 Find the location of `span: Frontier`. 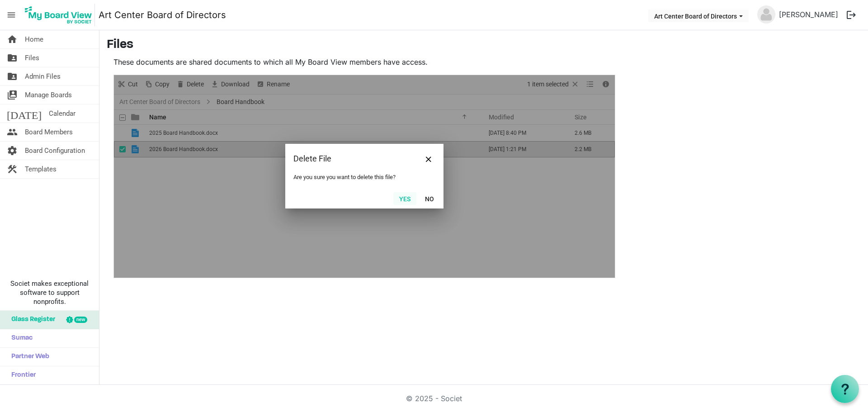

span: Frontier is located at coordinates (21, 375).